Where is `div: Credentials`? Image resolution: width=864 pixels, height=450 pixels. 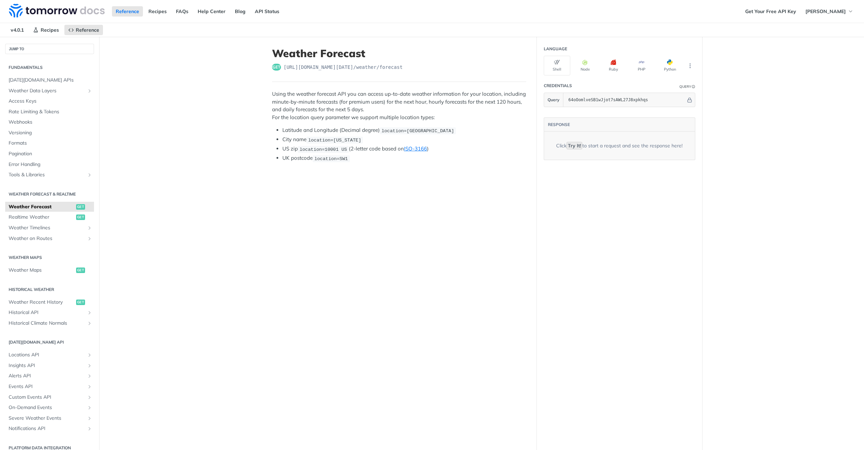
div: Credentials is located at coordinates (558, 86).